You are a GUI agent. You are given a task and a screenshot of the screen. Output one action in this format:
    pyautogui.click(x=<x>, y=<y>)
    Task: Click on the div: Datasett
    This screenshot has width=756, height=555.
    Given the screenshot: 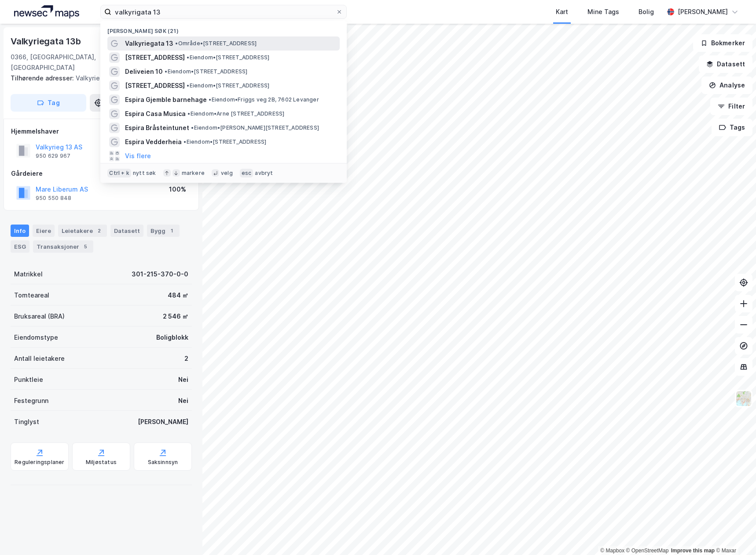 What is the action you would take?
    pyautogui.click(x=127, y=231)
    